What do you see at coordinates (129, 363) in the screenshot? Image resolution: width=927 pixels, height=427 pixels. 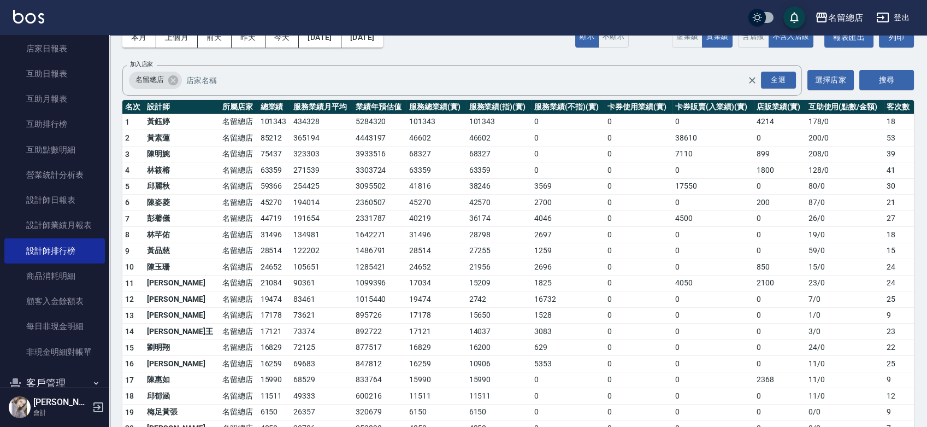 I see `span: 16` at bounding box center [129, 363].